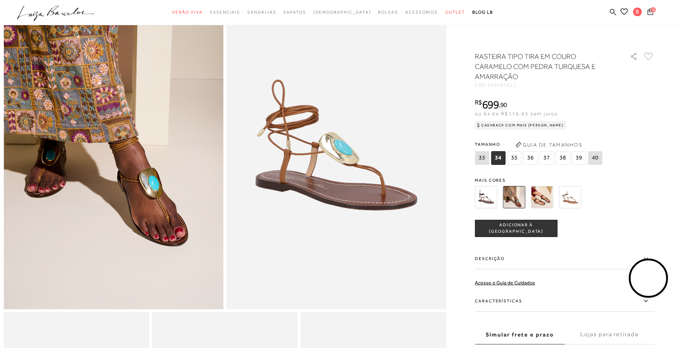 This screenshot has height=348, width=683. What do you see at coordinates (482, 158) in the screenshot?
I see `span: 33` at bounding box center [482, 158].